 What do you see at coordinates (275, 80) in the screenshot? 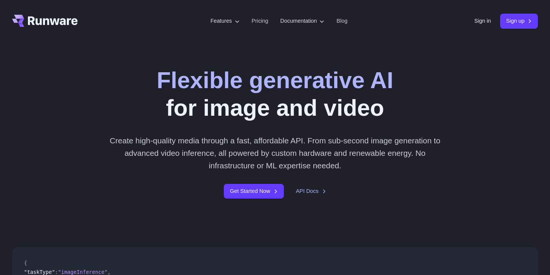
I see `strong: Flexible generative AI` at bounding box center [275, 80].